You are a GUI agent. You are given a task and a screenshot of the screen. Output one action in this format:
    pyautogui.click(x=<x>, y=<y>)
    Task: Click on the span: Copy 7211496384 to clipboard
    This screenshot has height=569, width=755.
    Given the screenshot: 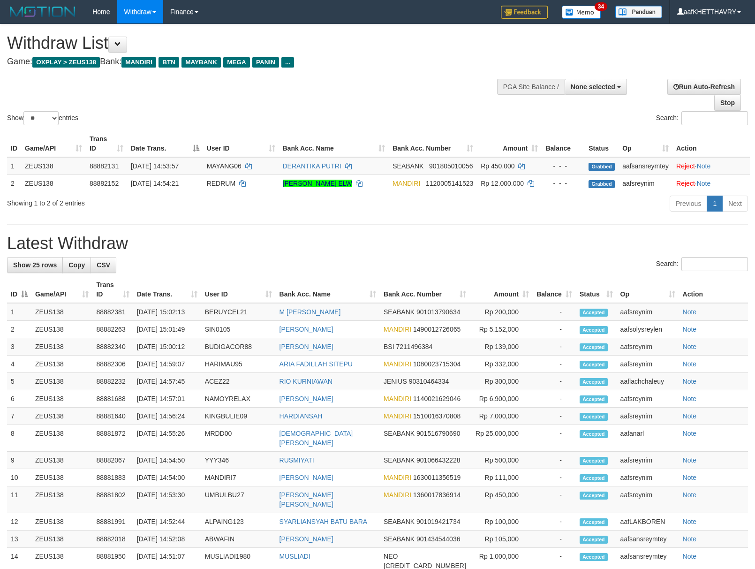 What is the action you would take?
    pyautogui.click(x=414, y=347)
    